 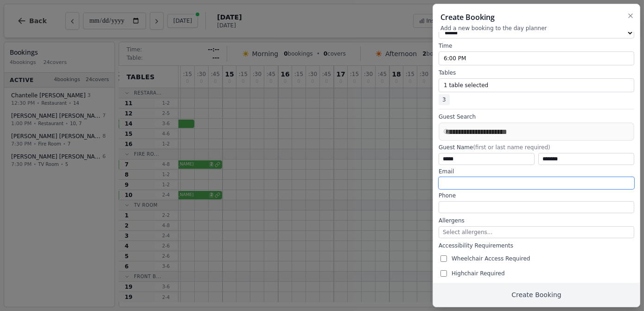 What do you see at coordinates (444, 273) in the screenshot?
I see `input: Highchair Required` at bounding box center [444, 273].